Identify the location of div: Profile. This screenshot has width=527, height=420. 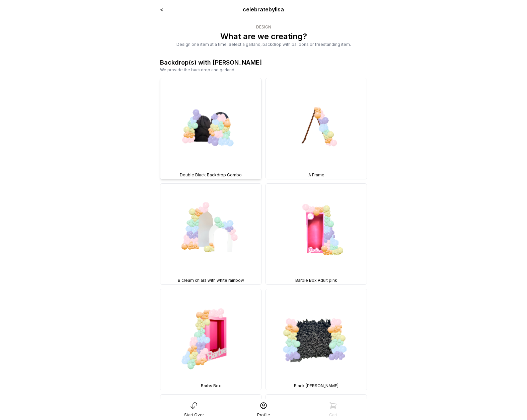
(264, 415).